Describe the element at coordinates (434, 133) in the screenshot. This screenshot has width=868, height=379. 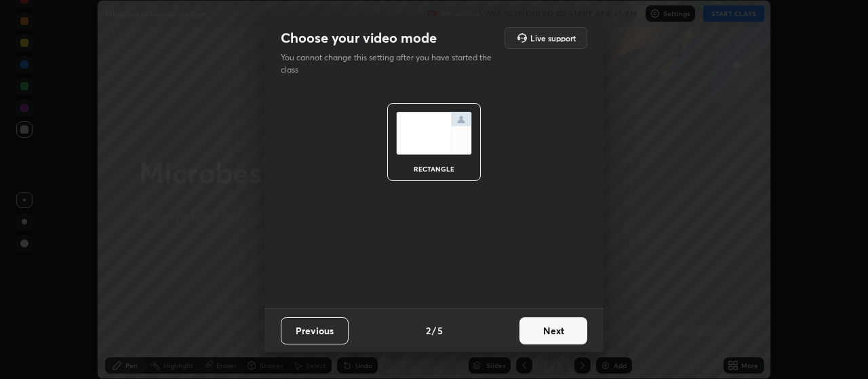
I see `img: normalScreenIcon.ae25ed63.svg` at that location.